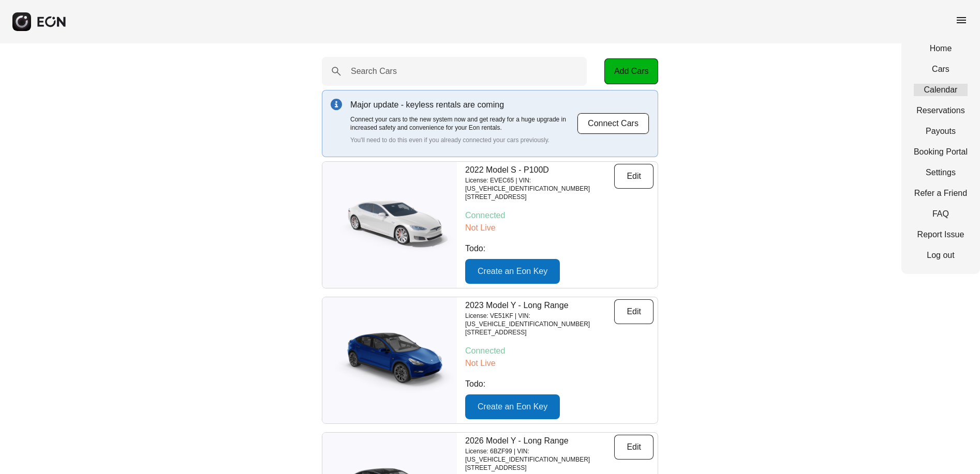 The width and height of the screenshot is (980, 474). What do you see at coordinates (941, 110) in the screenshot?
I see `a: Reservations` at bounding box center [941, 110].